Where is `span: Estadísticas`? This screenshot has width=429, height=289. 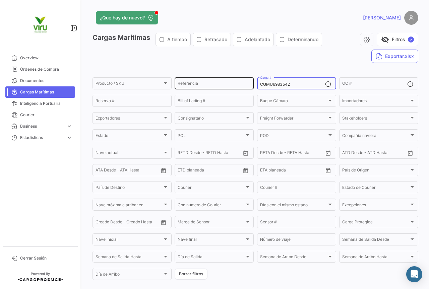 span: Estadísticas is located at coordinates (42, 138).